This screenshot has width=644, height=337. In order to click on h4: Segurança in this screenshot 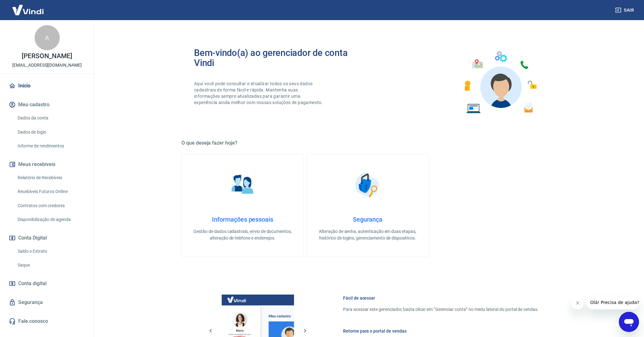, I will do `click(367, 219)`.